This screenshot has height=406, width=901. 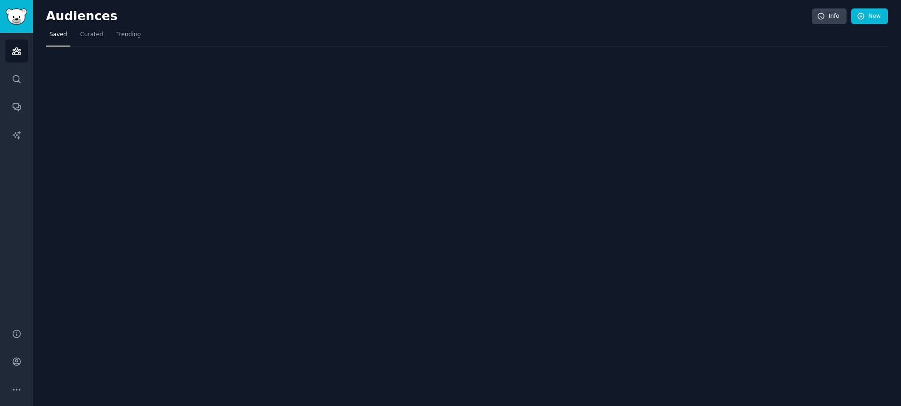 I want to click on a: Saved, so click(x=58, y=37).